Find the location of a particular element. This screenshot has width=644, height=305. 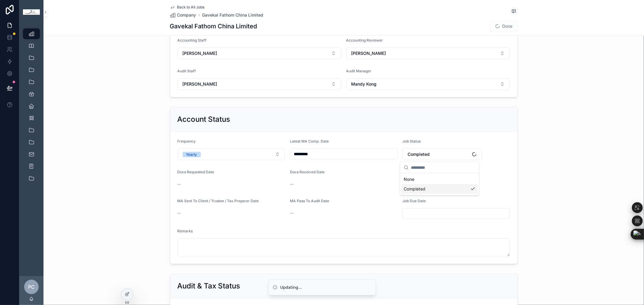

span: Mandy Kong is located at coordinates (364, 84).